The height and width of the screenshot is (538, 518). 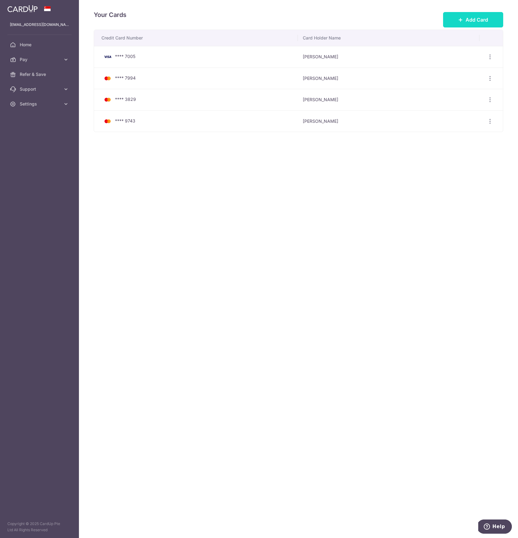 I want to click on span: Pay, so click(x=40, y=60).